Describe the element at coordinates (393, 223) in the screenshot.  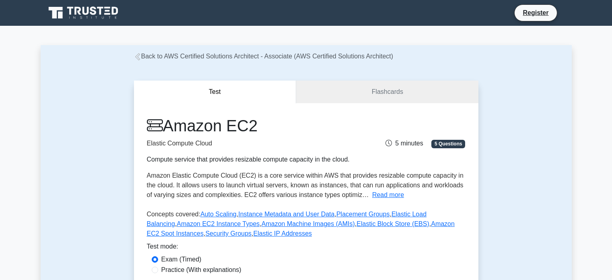
I see `a: Elastic Block Store (EBS)` at that location.